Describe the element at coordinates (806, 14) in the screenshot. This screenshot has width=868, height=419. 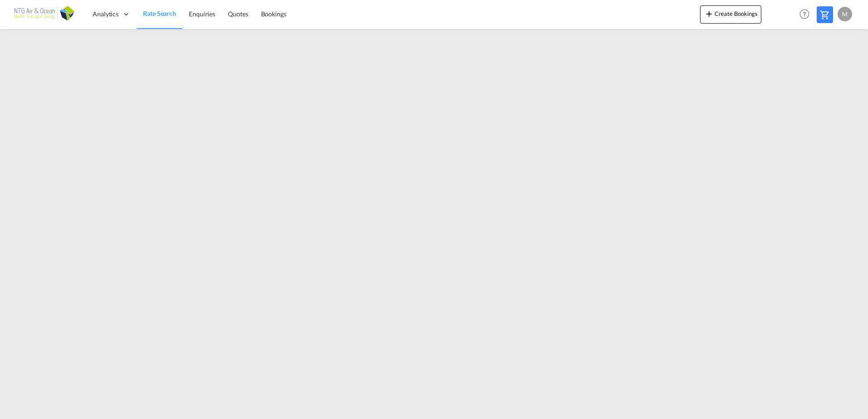
I see `div: Help` at that location.